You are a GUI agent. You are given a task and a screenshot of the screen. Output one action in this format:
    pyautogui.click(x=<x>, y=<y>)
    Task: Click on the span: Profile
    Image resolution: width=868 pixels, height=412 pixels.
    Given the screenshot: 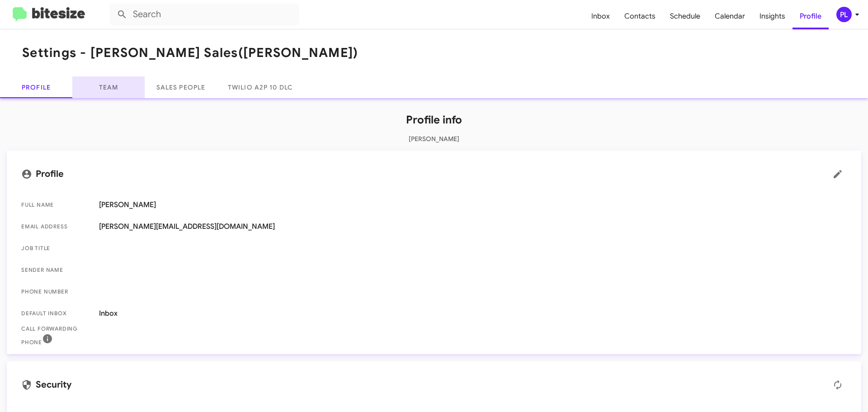 What is the action you would take?
    pyautogui.click(x=810, y=16)
    